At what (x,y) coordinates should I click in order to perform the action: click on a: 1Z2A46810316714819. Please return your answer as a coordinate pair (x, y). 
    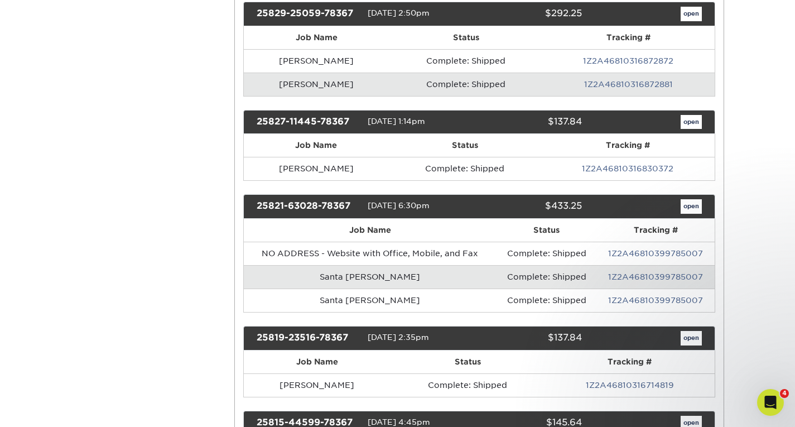
    Looking at the image, I should click on (630, 385).